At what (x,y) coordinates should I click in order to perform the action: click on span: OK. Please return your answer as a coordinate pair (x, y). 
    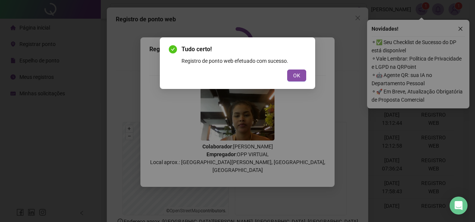
    Looking at the image, I should click on (296, 75).